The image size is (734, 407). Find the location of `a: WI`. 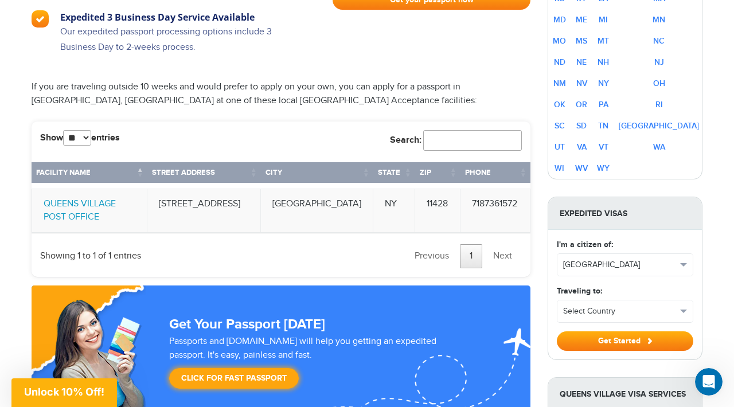

a: WI is located at coordinates (559, 168).